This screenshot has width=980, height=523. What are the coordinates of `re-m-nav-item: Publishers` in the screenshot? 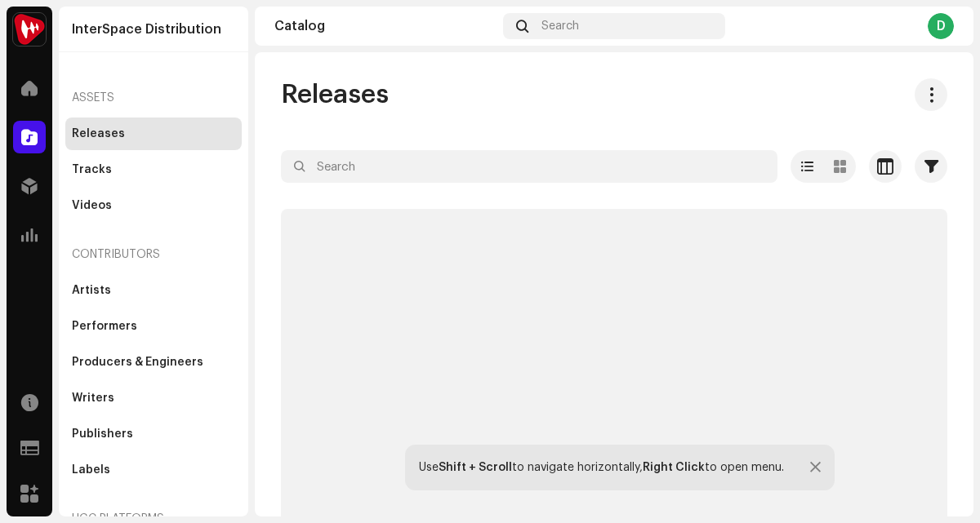 It's located at (153, 434).